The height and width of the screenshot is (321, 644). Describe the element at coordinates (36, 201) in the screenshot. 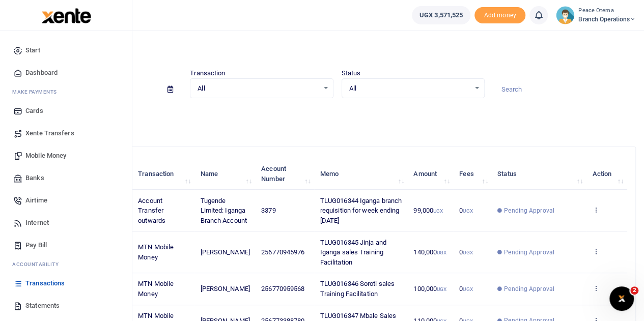

I see `span: Airtime` at that location.